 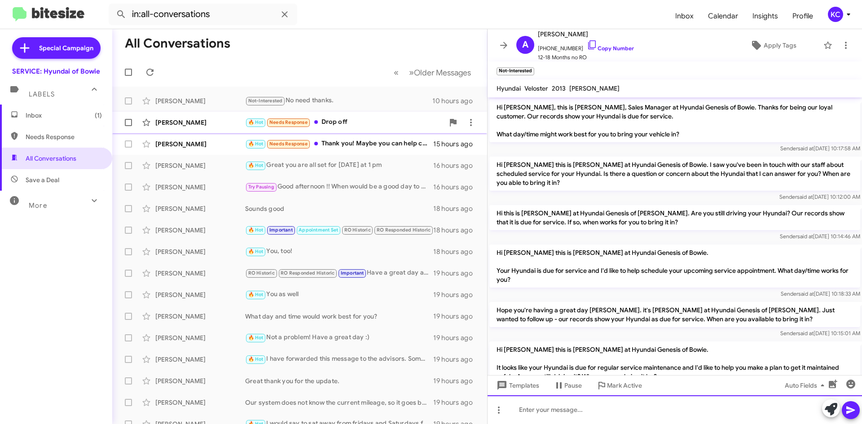 I want to click on span: Calendar, so click(x=723, y=16).